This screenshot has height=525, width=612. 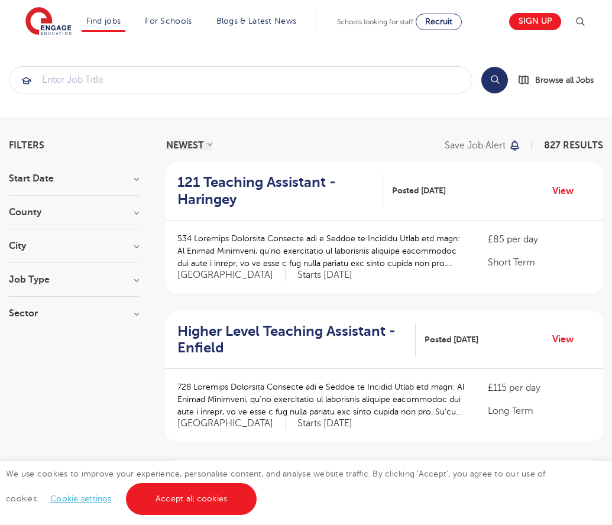 I want to click on h2: 121 Teaching Assistant - Haringey, so click(x=275, y=191).